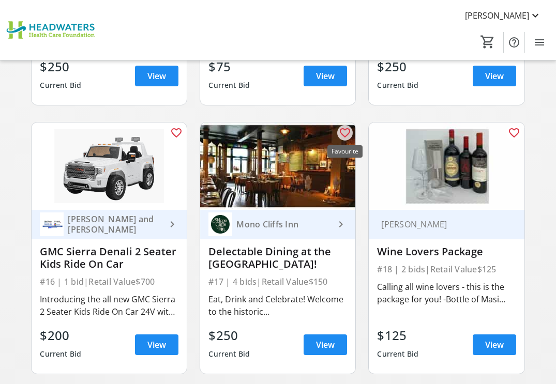 Image resolution: width=556 pixels, height=384 pixels. I want to click on div: $75, so click(229, 67).